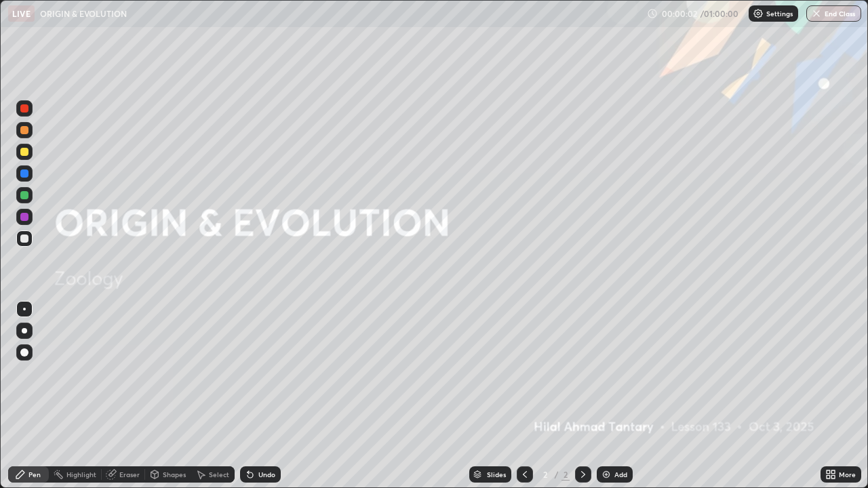  What do you see at coordinates (816, 13) in the screenshot?
I see `img: end-class-cross` at bounding box center [816, 13].